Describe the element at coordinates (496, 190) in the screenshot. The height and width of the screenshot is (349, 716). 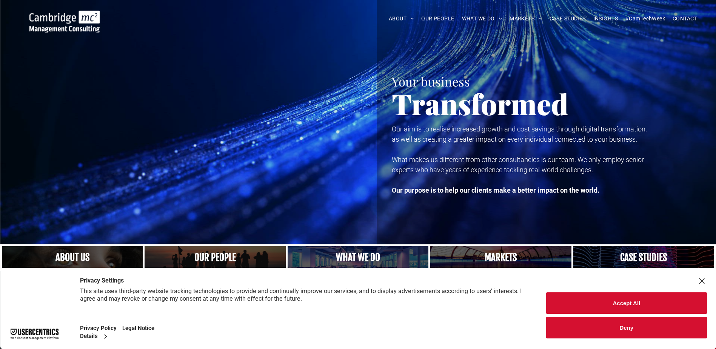
I see `strong: Our purpose is to help our clients make a better impact on the world.` at that location.